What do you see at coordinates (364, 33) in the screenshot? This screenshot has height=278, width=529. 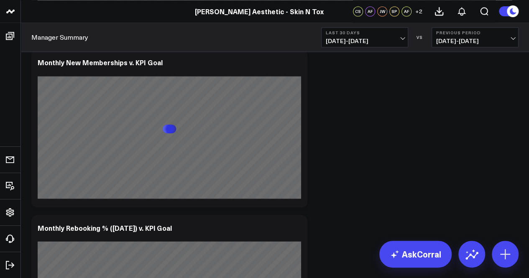 I see `b: Last 30 Days` at bounding box center [364, 33].